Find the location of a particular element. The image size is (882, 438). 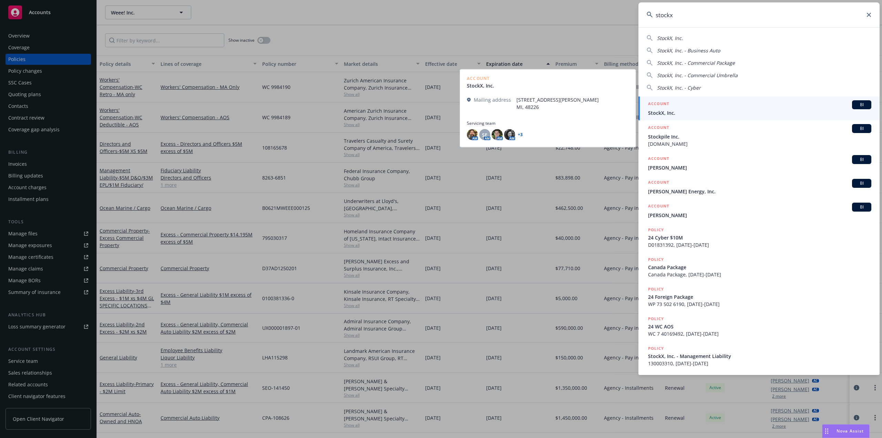

div: Drag to move is located at coordinates (826, 431).